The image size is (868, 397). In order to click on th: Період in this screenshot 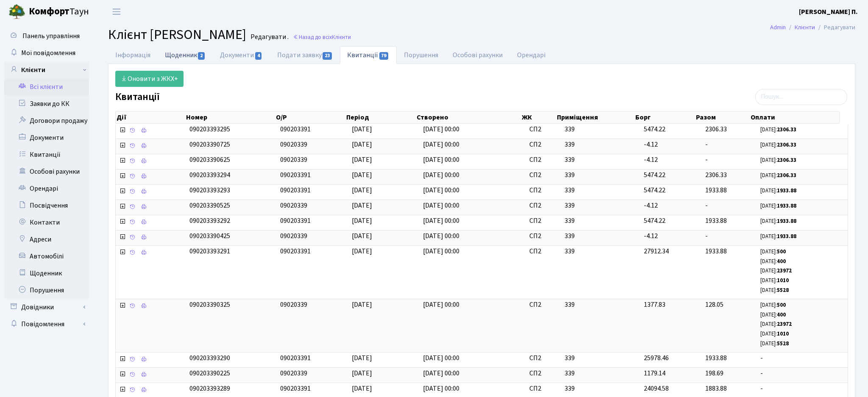, I will do `click(381, 118)`.